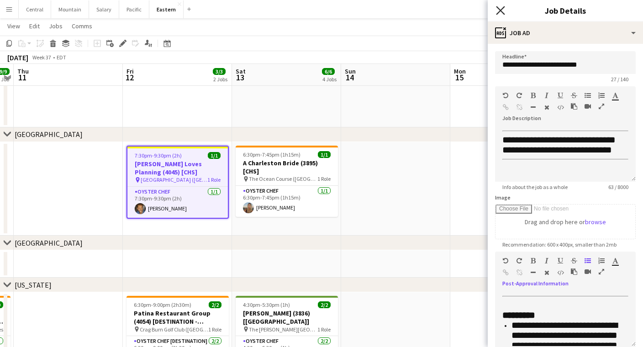 Image resolution: width=643 pixels, height=347 pixels. I want to click on h3: Job Details, so click(565, 11).